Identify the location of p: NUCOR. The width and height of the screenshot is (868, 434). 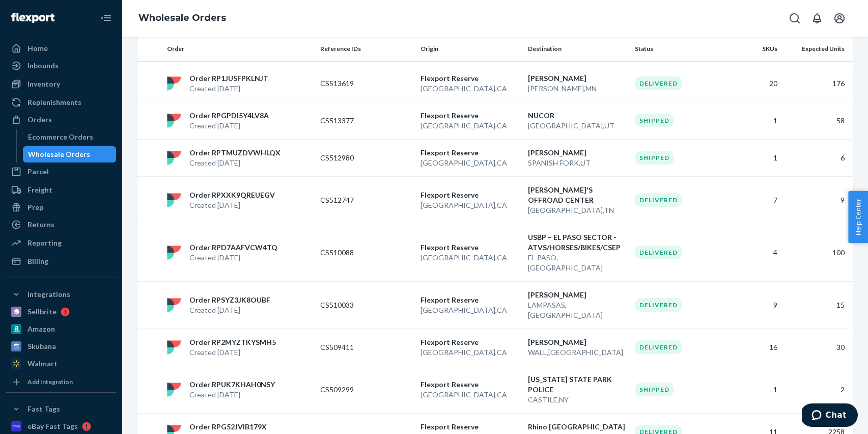
(577, 116).